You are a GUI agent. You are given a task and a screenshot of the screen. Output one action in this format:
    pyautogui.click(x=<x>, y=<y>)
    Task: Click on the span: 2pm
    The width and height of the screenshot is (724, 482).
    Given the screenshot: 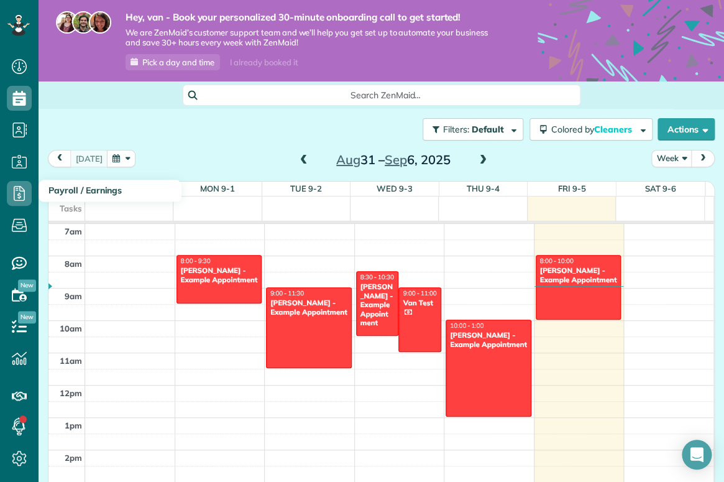 What is the action you would take?
    pyautogui.click(x=73, y=458)
    